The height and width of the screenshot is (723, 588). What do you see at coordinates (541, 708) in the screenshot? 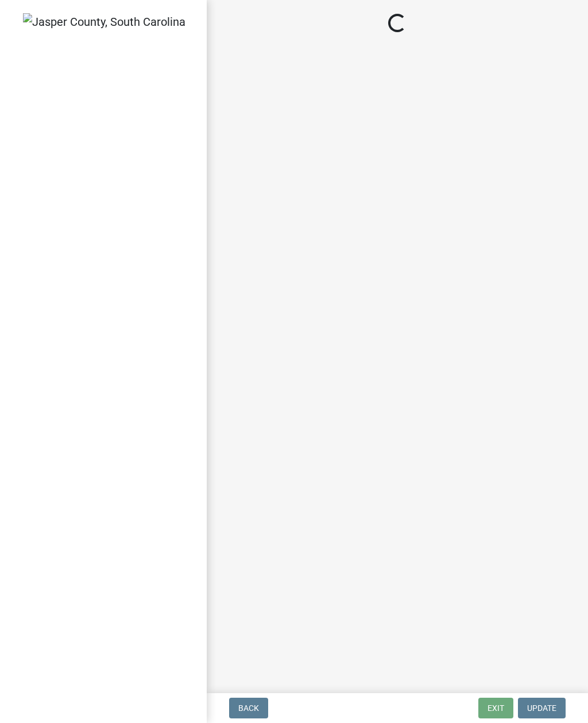
I see `span: Update` at bounding box center [541, 708].